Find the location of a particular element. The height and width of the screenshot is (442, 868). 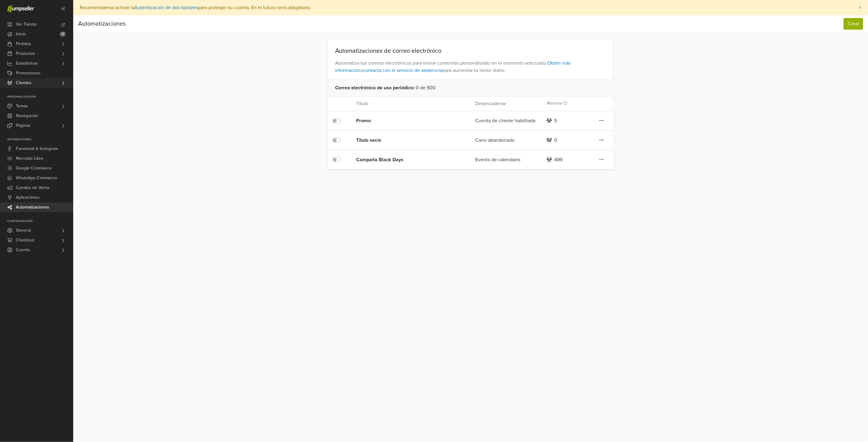

span: Facebook & Instagram is located at coordinates (37, 149).